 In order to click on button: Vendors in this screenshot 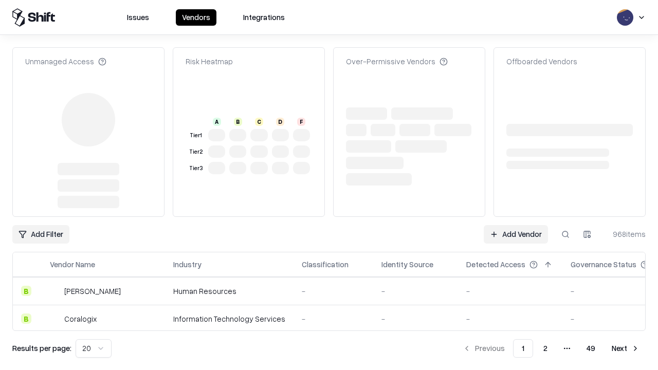, I will do `click(196, 17)`.